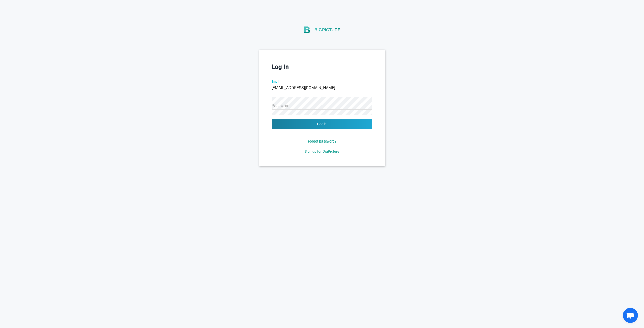  I want to click on img: BigPicture, so click(322, 30).